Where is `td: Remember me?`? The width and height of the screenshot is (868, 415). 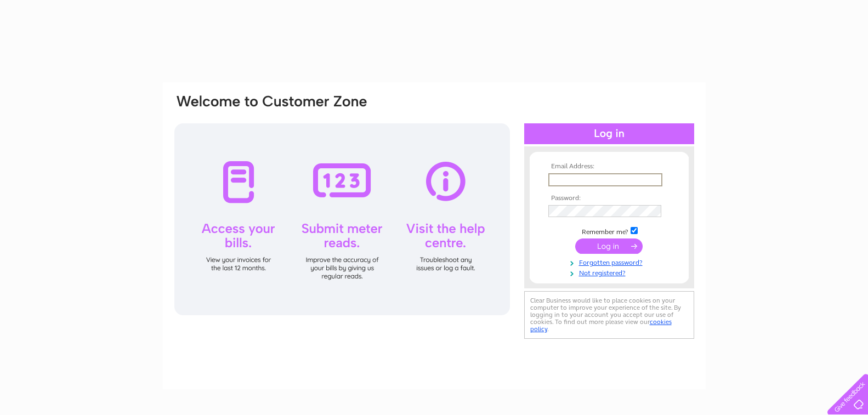 td: Remember me? is located at coordinates (609, 231).